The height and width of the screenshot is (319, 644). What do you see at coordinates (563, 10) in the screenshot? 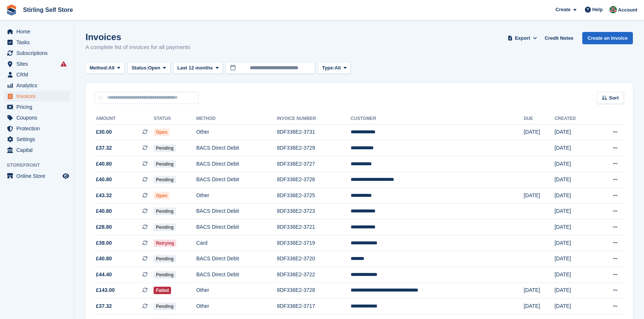
I see `span: Create` at bounding box center [563, 10].